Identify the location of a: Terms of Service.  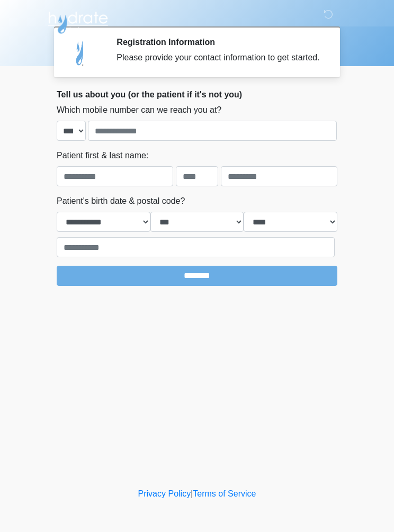
(224, 494).